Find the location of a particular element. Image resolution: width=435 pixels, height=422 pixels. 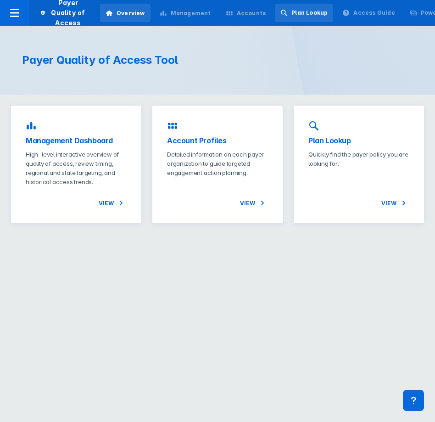

div: Contact Support is located at coordinates (414, 400).